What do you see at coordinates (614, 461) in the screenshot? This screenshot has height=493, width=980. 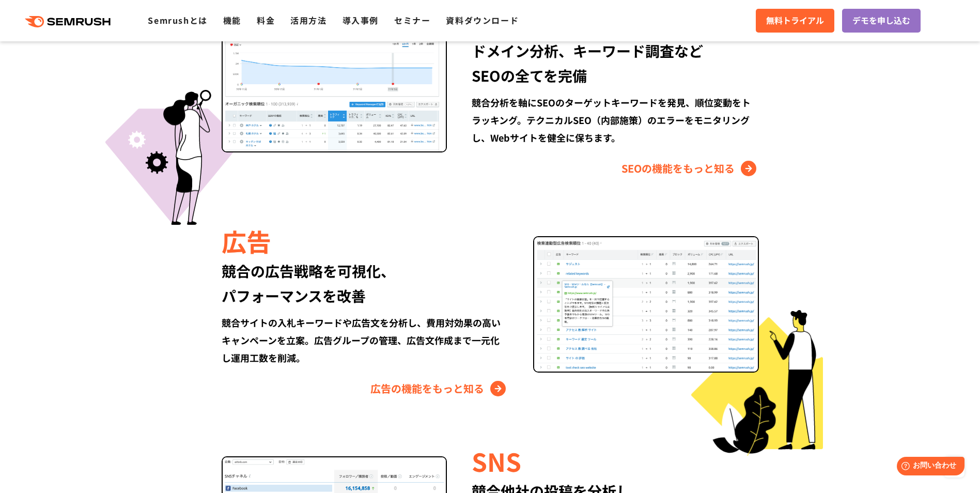 I see `div: SNS` at bounding box center [614, 461].